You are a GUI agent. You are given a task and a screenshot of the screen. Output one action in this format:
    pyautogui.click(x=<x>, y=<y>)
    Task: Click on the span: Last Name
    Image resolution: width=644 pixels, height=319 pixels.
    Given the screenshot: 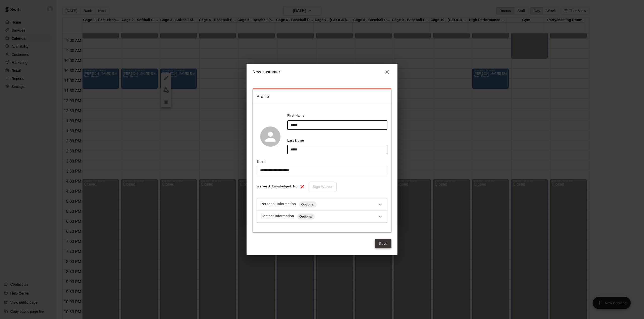 What is the action you would take?
    pyautogui.click(x=296, y=141)
    